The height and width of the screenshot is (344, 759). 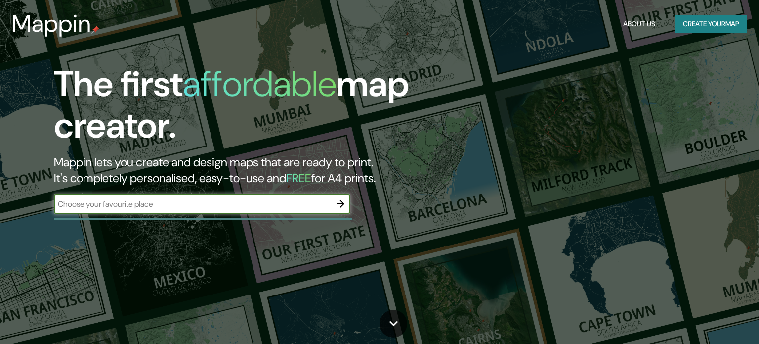 I want to click on h5: FREE, so click(x=299, y=178).